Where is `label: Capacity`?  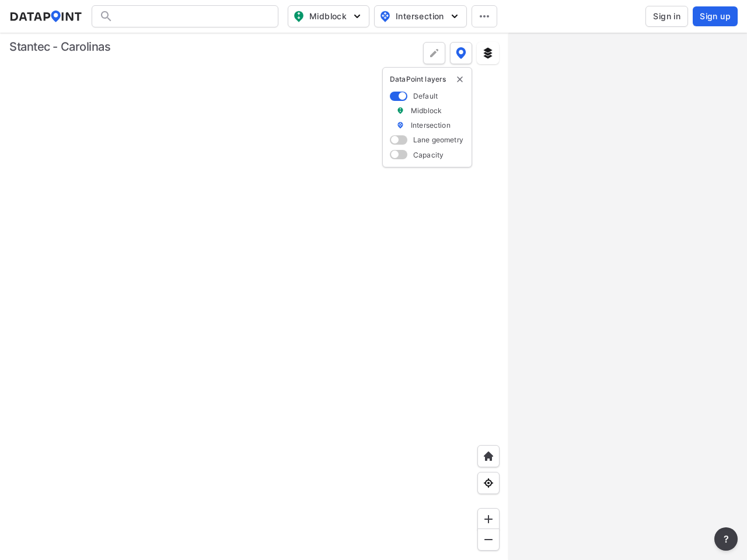 label: Capacity is located at coordinates (428, 154).